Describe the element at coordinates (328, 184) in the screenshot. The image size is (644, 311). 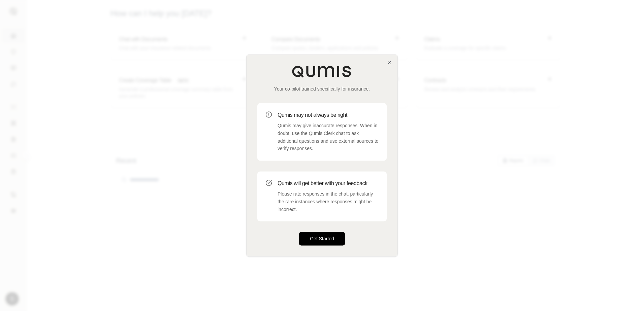
I see `h3: Qumis will get better with your feedback` at that location.